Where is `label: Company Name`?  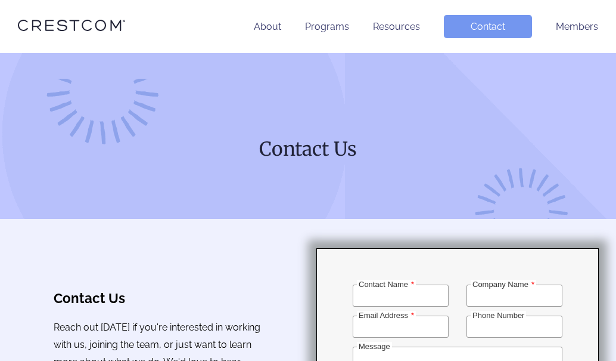 label: Company Name is located at coordinates (504, 284).